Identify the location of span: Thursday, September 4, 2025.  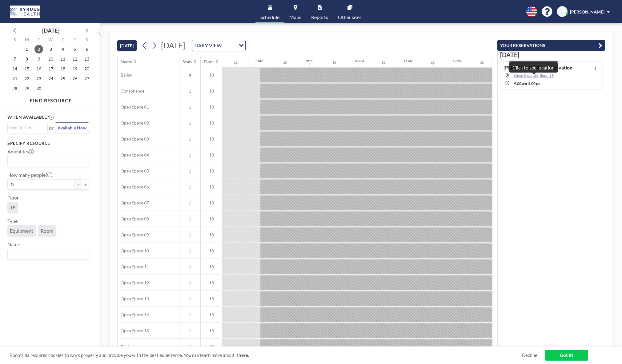
(63, 49).